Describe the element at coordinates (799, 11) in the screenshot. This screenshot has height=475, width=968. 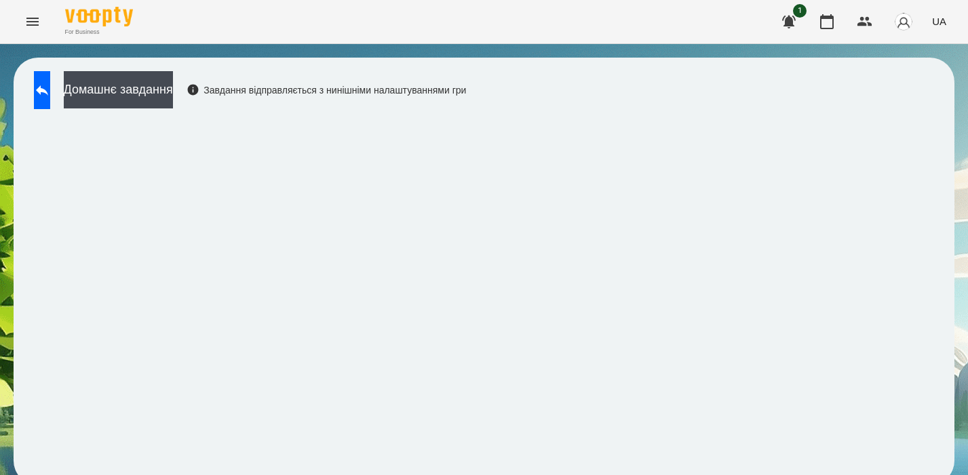
I see `span: 1` at that location.